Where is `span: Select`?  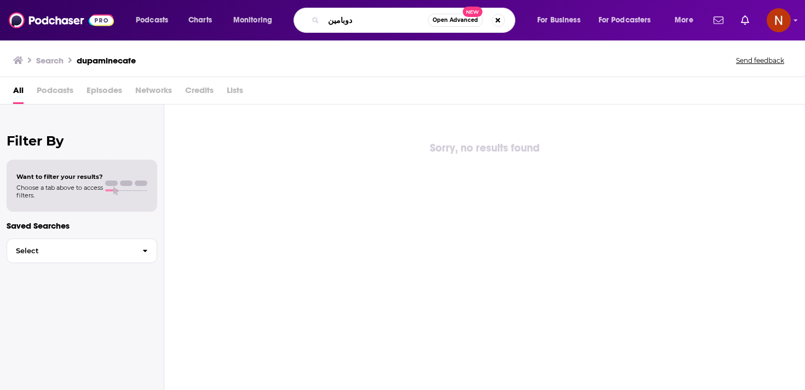 span: Select is located at coordinates (70, 251).